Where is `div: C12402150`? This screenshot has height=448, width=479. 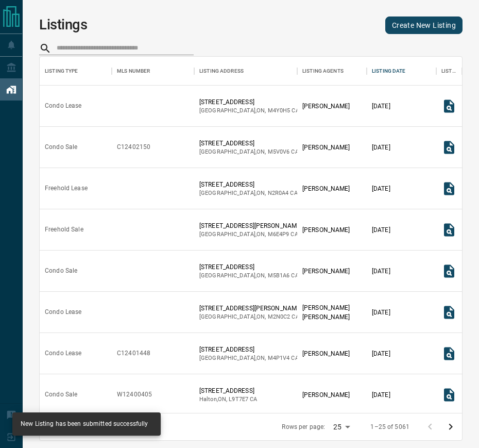
div: C12402150 is located at coordinates (134, 147).